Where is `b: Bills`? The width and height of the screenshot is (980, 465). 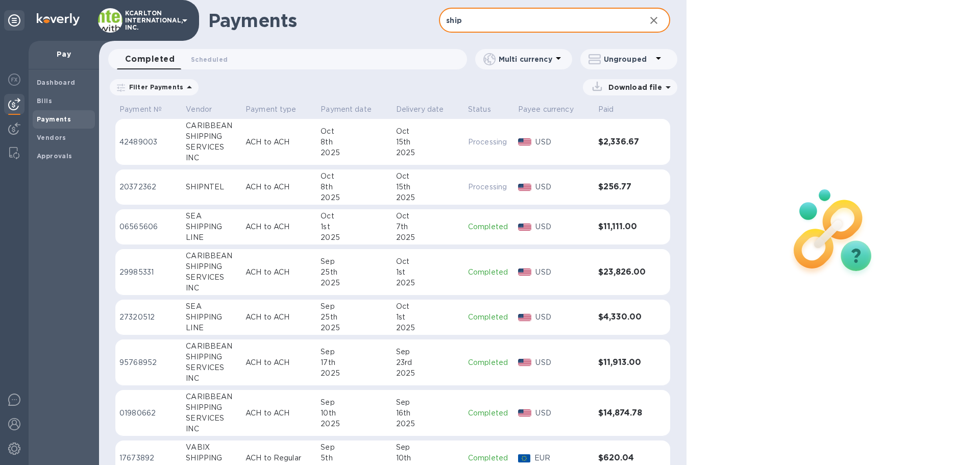 b: Bills is located at coordinates (44, 100).